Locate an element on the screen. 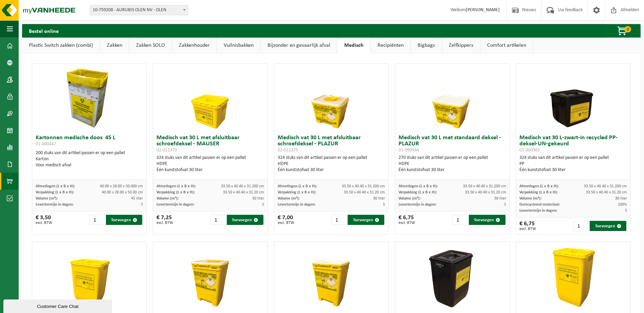  span: 40.00 x 28.00 x 50.000 cm is located at coordinates (121, 187).